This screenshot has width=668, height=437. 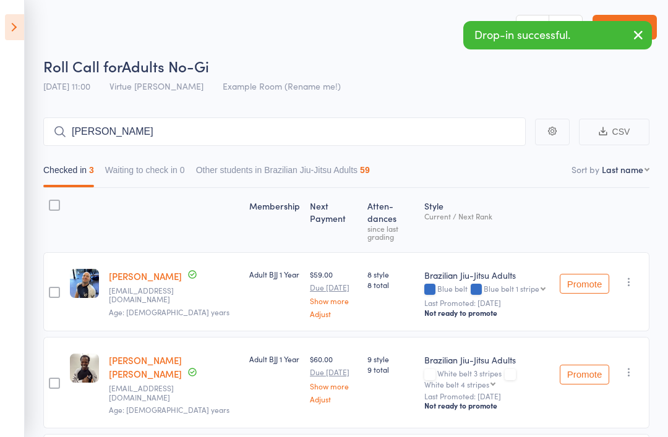 I want to click on button: Checked in3, so click(x=69, y=173).